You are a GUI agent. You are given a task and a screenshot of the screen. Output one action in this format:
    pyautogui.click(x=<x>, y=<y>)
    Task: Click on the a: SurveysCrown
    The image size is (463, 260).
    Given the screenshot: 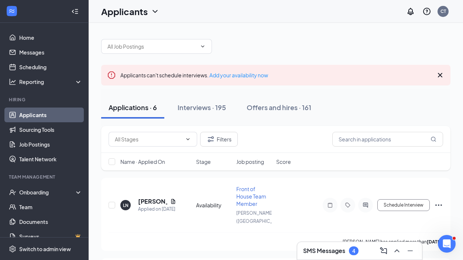 What is the action you would take?
    pyautogui.click(x=51, y=237)
    